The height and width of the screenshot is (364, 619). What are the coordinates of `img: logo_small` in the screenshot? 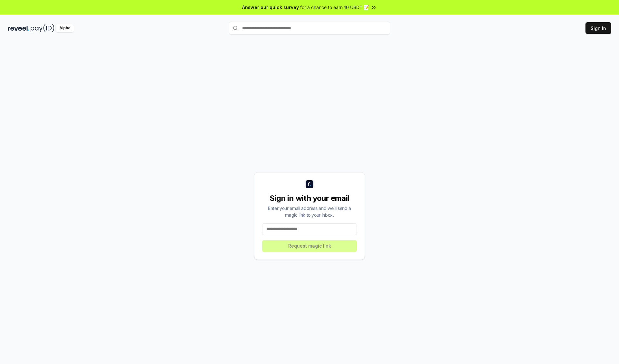 It's located at (310, 184).